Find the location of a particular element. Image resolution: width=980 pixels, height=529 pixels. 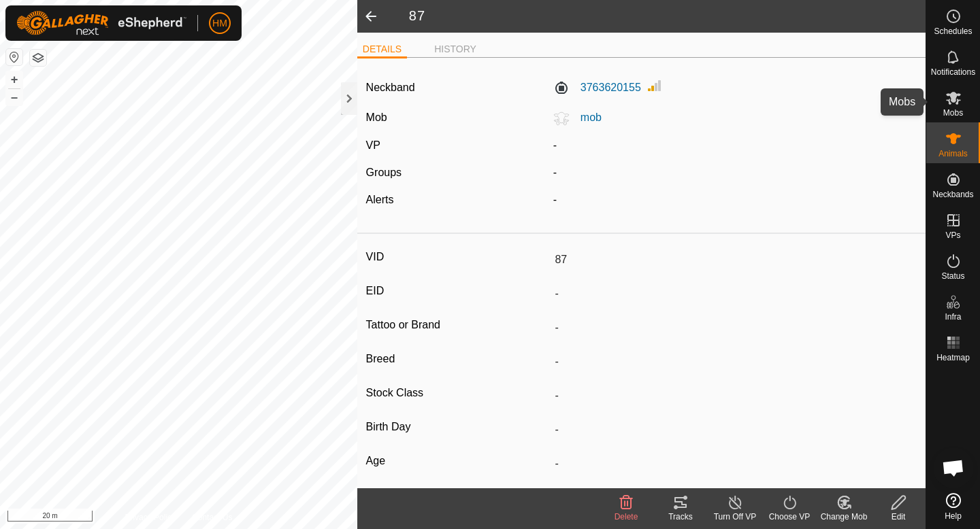

label: EID is located at coordinates (458, 291).